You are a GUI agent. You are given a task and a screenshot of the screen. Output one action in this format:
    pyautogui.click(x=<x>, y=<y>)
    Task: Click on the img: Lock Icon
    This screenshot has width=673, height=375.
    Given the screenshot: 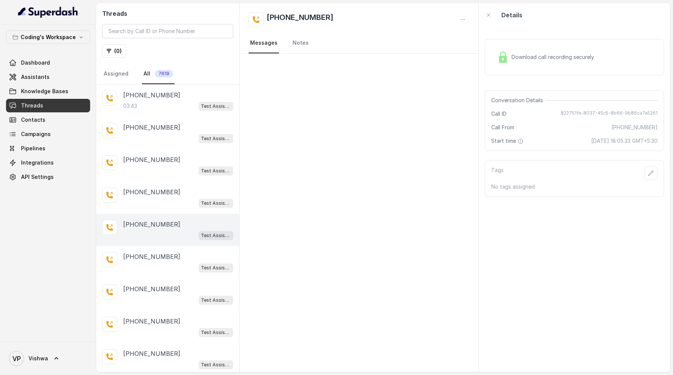 What is the action you would take?
    pyautogui.click(x=503, y=57)
    